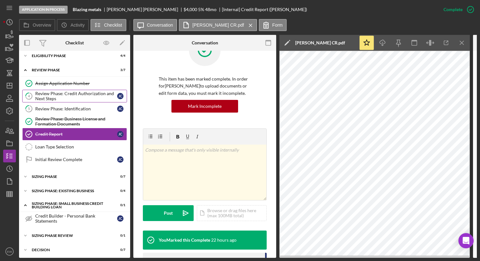  What do you see at coordinates (75, 122) in the screenshot?
I see `a: Review Phase: Business License and Formation Documents` at bounding box center [75, 122].